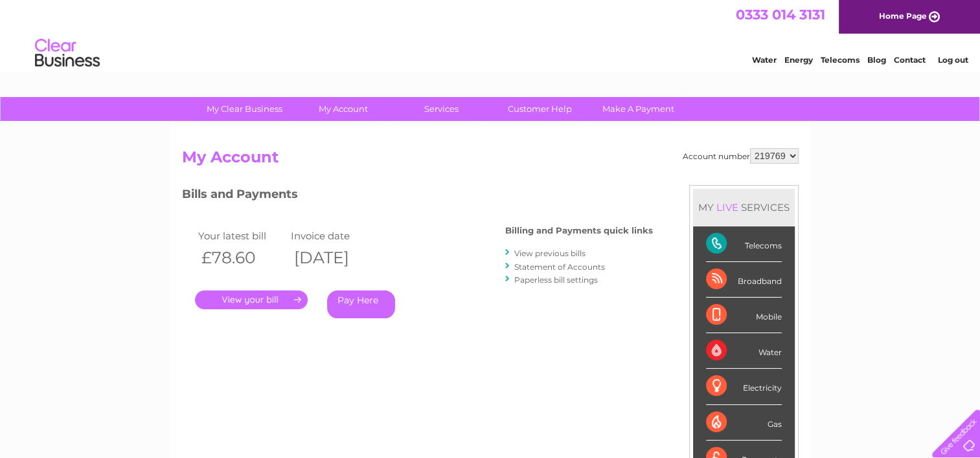 The height and width of the screenshot is (458, 980). I want to click on th: £78.60, so click(242, 257).